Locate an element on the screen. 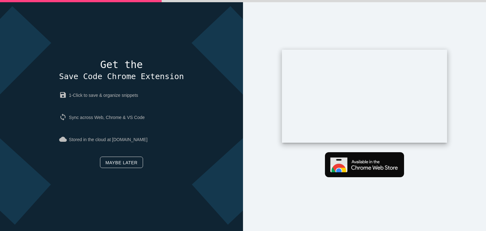  i: cloud is located at coordinates (64, 139).